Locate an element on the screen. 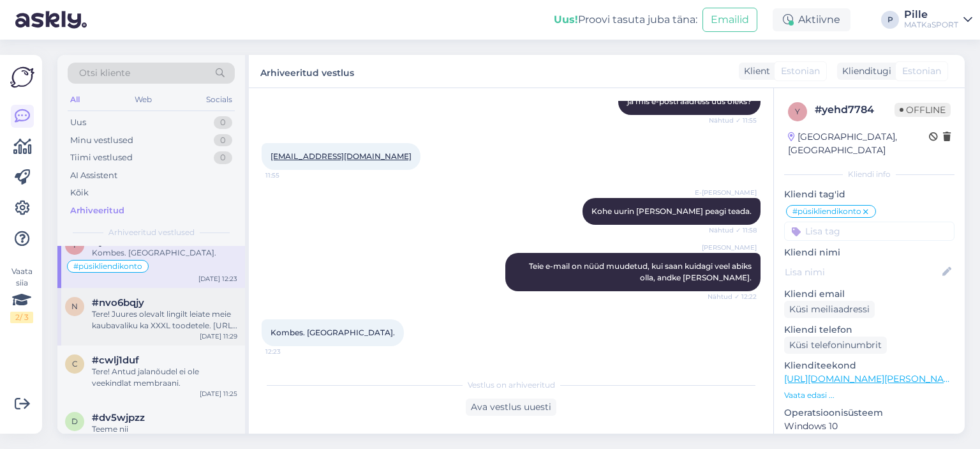 The image size is (980, 449). span: Nähtud ✓ 12:22 is located at coordinates (731, 297).